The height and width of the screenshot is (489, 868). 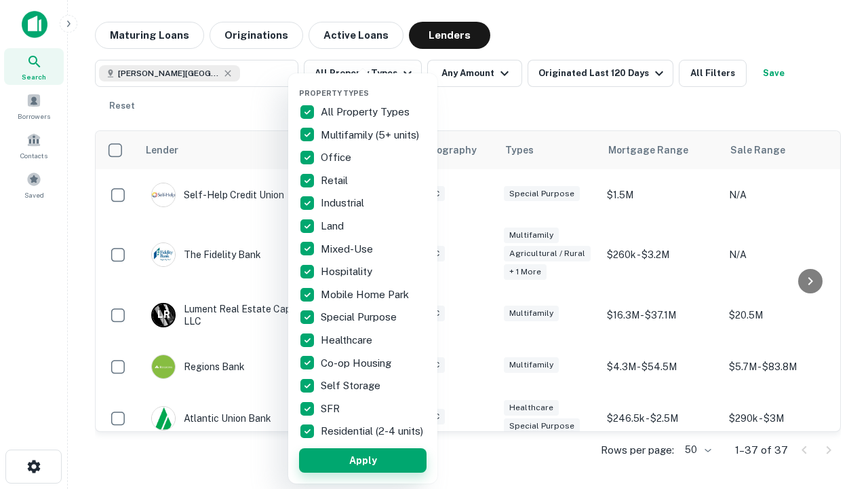 I want to click on div: Chat Widget, so click(x=834, y=413).